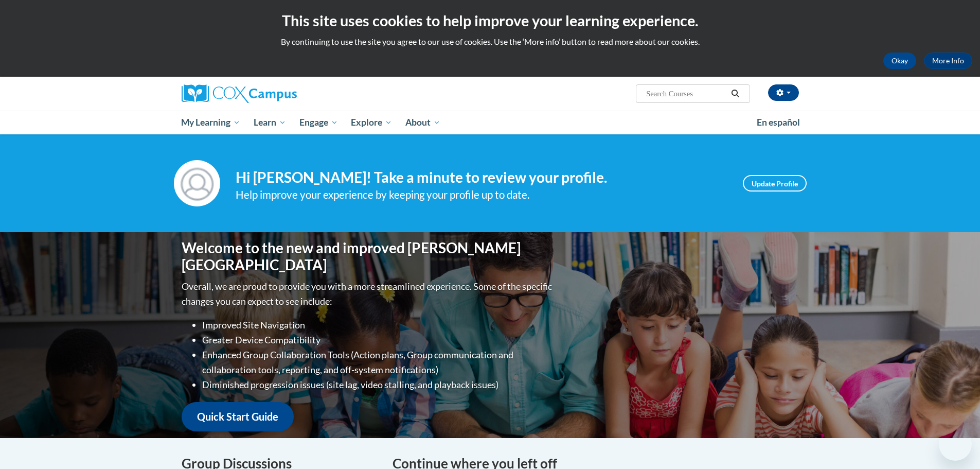 The height and width of the screenshot is (469, 980). I want to click on a: En español, so click(778, 123).